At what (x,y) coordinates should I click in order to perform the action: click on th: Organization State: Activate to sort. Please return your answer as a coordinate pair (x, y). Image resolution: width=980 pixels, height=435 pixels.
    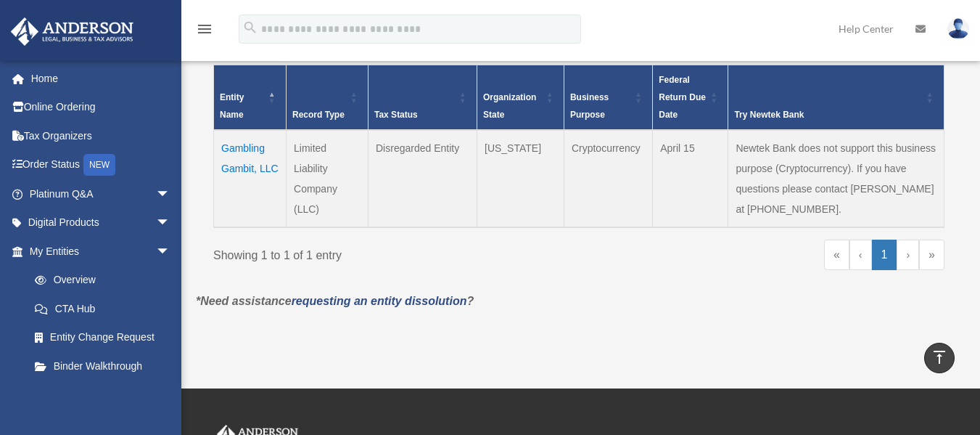
    Looking at the image, I should click on (521, 98).